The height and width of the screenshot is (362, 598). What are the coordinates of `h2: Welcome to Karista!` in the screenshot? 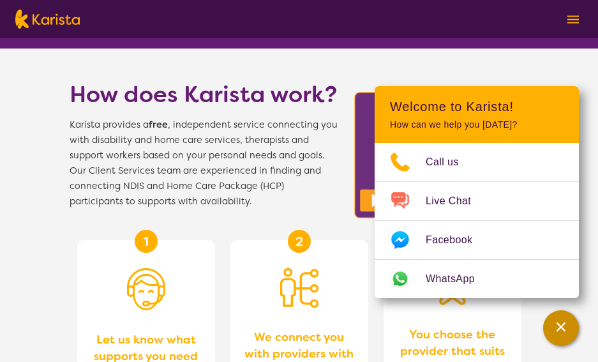 It's located at (477, 107).